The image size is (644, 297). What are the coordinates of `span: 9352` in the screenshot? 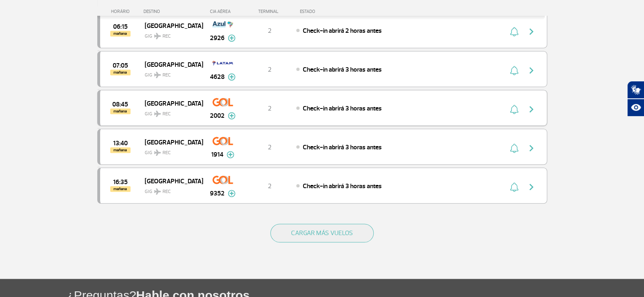 It's located at (217, 193).